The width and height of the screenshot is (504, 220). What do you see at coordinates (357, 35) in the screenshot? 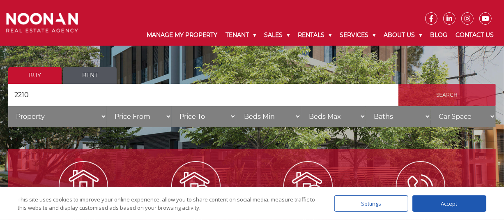
I see `a: Services` at bounding box center [357, 35].